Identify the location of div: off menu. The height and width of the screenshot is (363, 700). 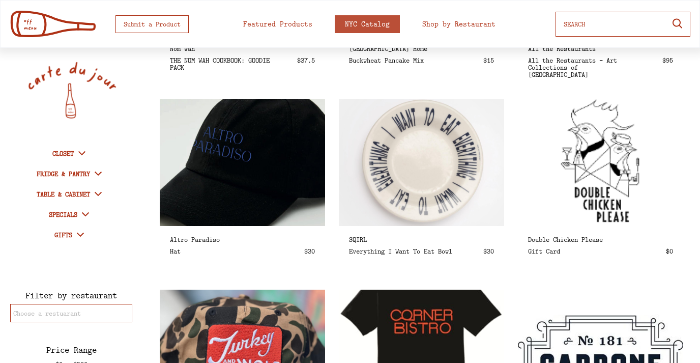
(53, 24).